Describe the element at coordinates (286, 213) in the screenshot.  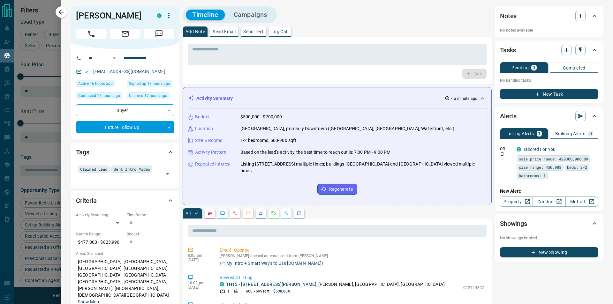
I see `svg: Opportunities` at that location.